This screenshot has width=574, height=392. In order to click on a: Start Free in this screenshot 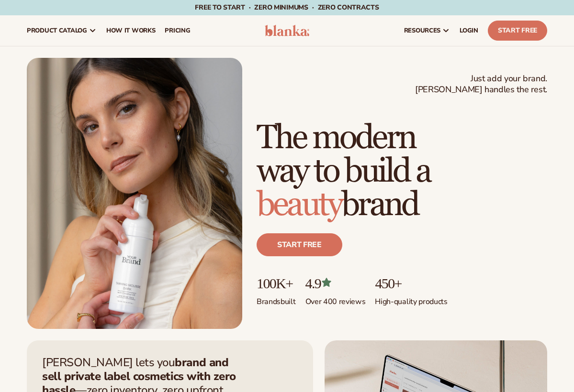, I will do `click(517, 30)`.